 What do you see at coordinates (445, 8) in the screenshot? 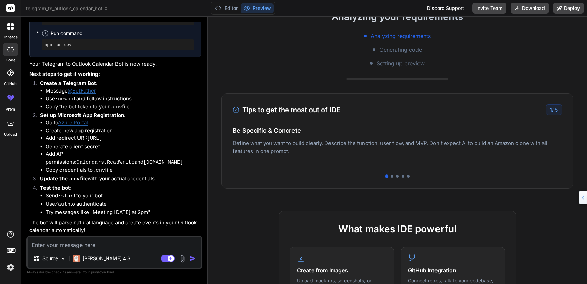
I see `div: Discord Support` at bounding box center [445, 8].